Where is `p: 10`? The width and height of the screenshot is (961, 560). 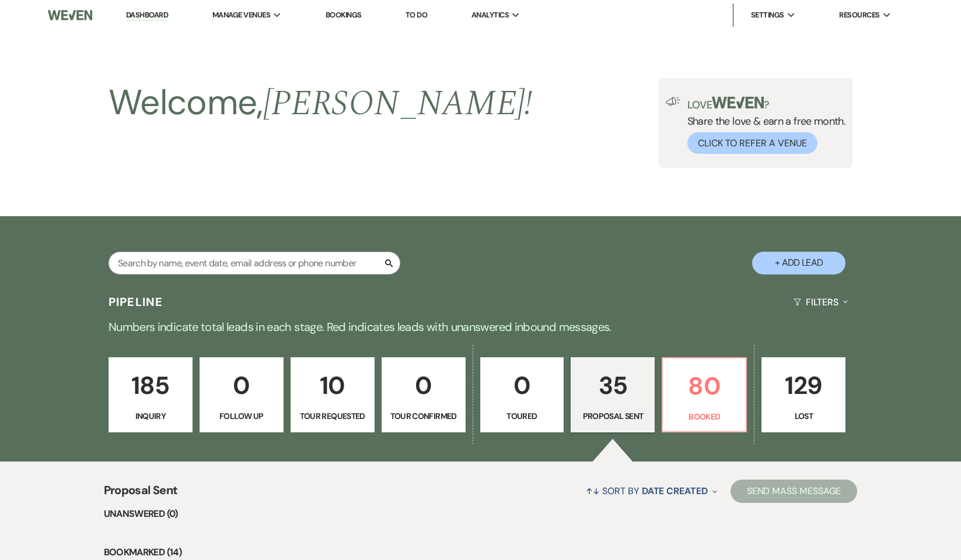
p: 10 is located at coordinates (333, 385).